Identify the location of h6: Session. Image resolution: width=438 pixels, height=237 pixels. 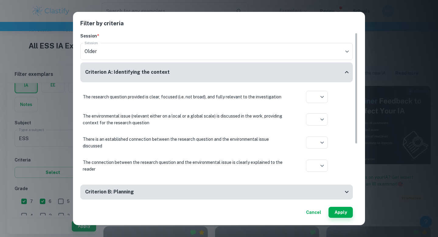
(216, 36).